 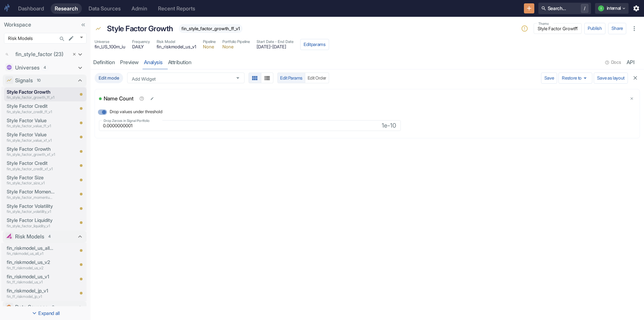 I want to click on a: Style Factor Creditfin_style_factor_credit_xf_v1, so click(x=31, y=166).